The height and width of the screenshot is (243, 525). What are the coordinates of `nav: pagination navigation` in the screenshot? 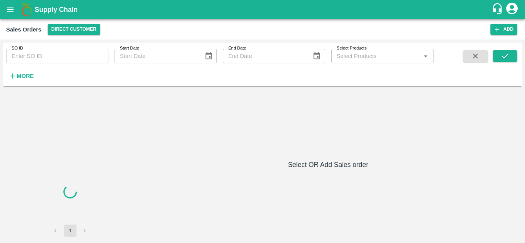 It's located at (70, 231).